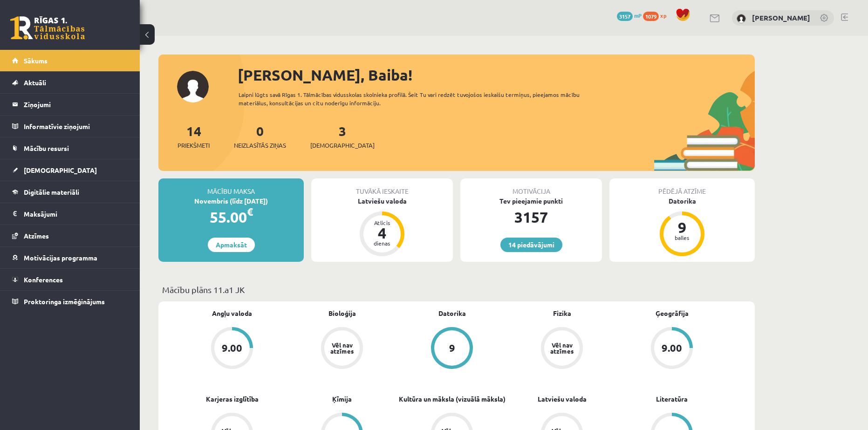 The height and width of the screenshot is (430, 868). What do you see at coordinates (629, 16) in the screenshot?
I see `a: 3157 mP` at bounding box center [629, 16].